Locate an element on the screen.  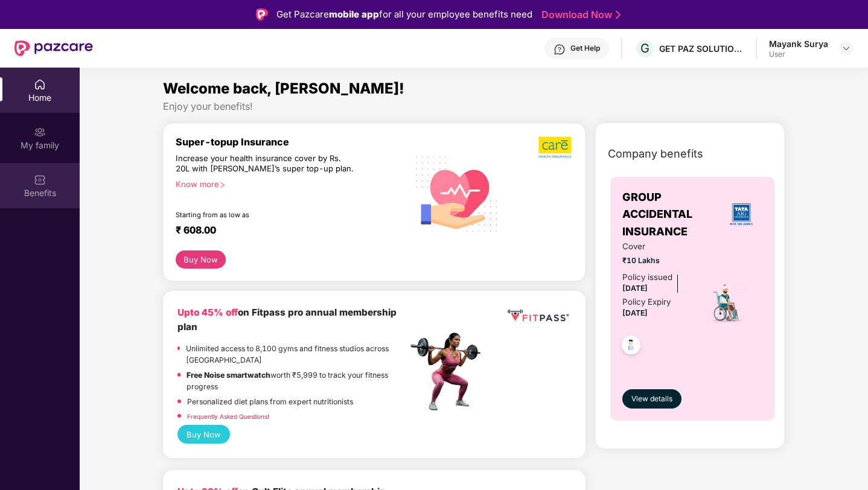
div: Policy Expiry is located at coordinates (646, 302).